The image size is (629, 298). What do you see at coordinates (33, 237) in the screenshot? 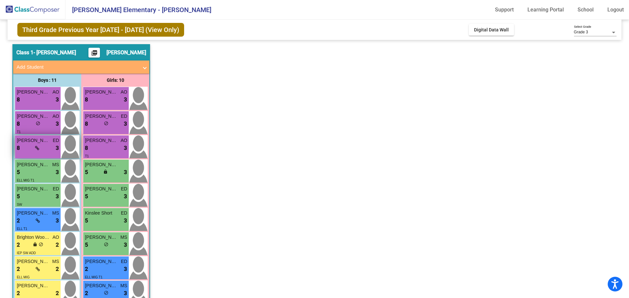
I see `span: Brighton Woodbury` at bounding box center [33, 237].